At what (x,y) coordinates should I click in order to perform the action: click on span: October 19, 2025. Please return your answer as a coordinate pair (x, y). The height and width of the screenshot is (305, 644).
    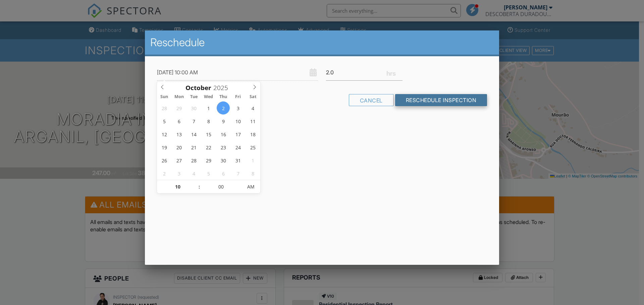
    Looking at the image, I should click on (164, 147).